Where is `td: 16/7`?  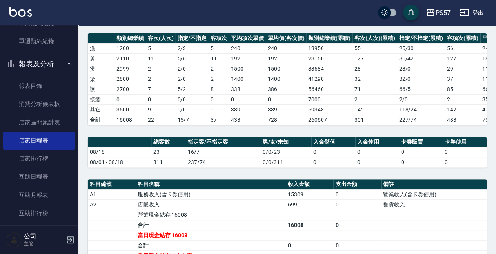 td: 16/7 is located at coordinates (223, 152).